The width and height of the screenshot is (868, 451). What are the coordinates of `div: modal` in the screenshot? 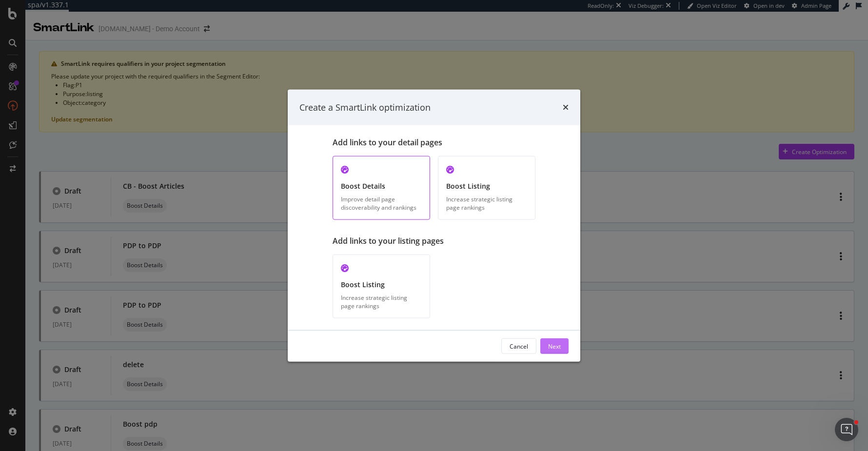 It's located at (434, 226).